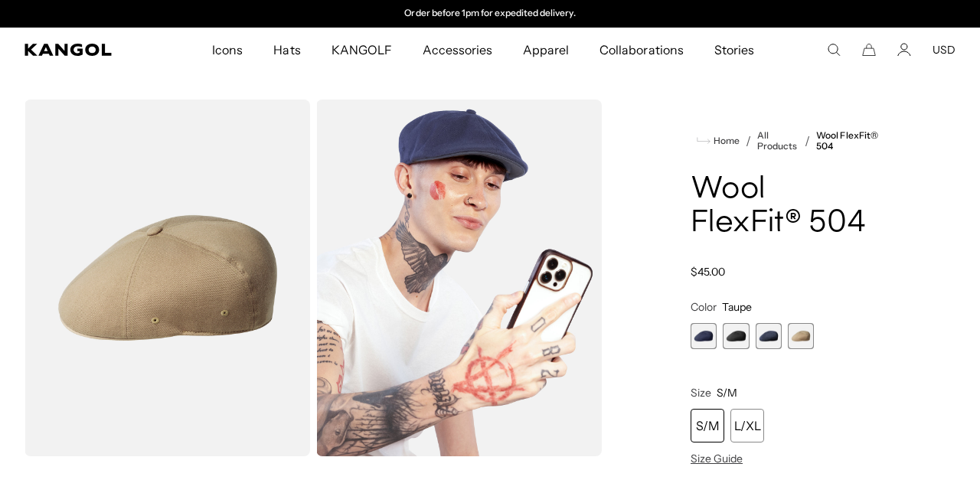 Image resolution: width=980 pixels, height=480 pixels. What do you see at coordinates (227, 50) in the screenshot?
I see `a: Icons` at bounding box center [227, 50].